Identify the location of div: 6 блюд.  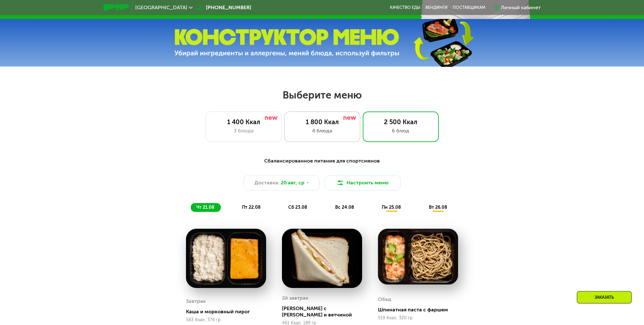
(401, 131).